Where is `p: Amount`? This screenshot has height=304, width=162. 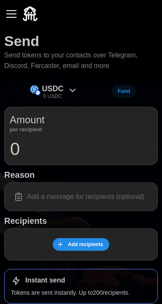
p: Amount is located at coordinates (27, 120).